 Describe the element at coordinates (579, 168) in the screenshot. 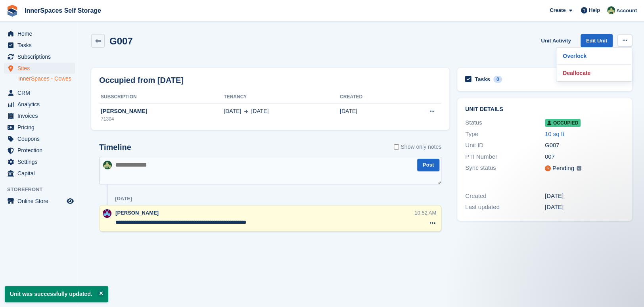

I see `img: icon-info-grey-7440780725fd019a000dd9b08b2336e03edf1995a4989e88bcd33f0948082b44.svg` at that location.